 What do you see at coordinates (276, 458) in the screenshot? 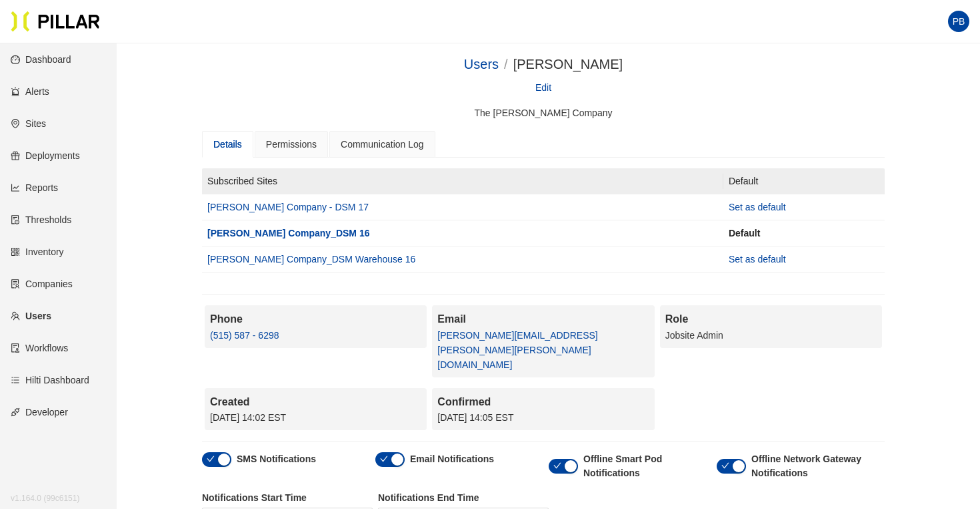
I see `label: SMS Notifications` at bounding box center [276, 458].